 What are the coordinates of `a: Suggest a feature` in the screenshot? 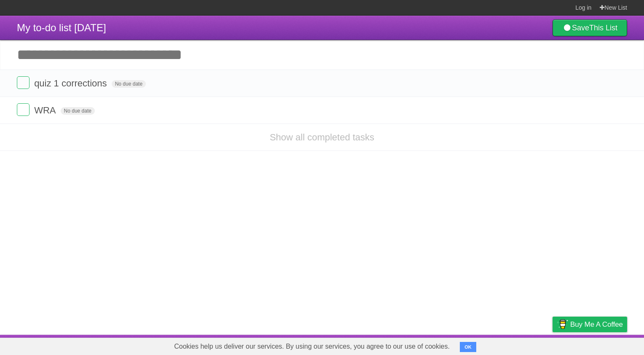 It's located at (601, 345).